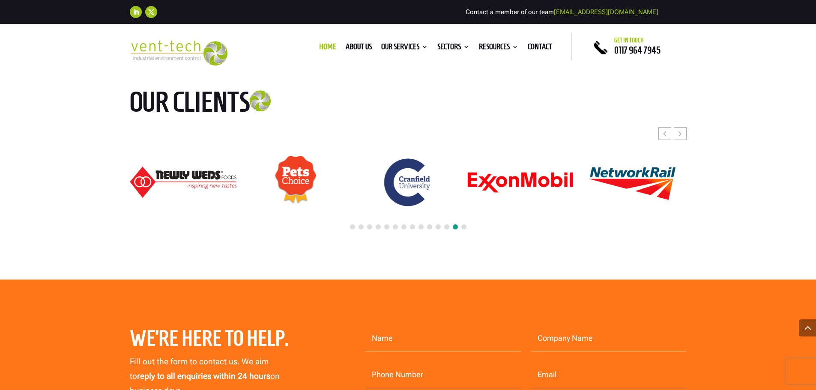 Image resolution: width=816 pixels, height=390 pixels. Describe the element at coordinates (136, 12) in the screenshot. I see `a: Follow on LinkedIn` at that location.